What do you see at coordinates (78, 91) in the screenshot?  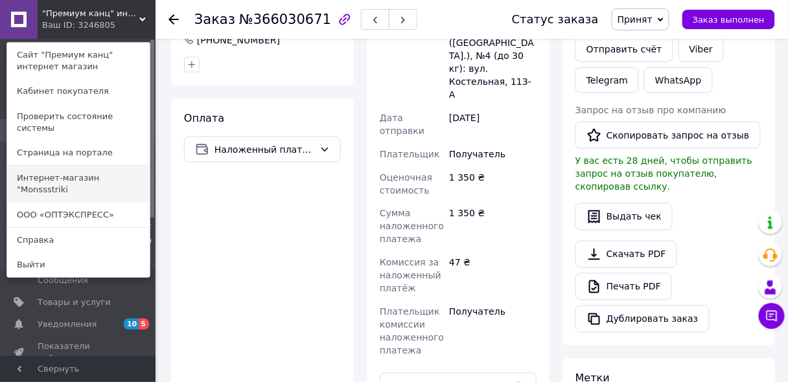 I see `a: Кабинет покупателя` at bounding box center [78, 91].